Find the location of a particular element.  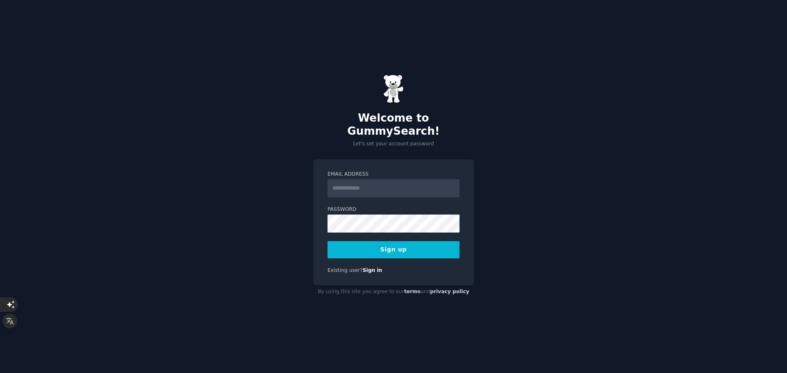

a: Sign in is located at coordinates (373, 271).